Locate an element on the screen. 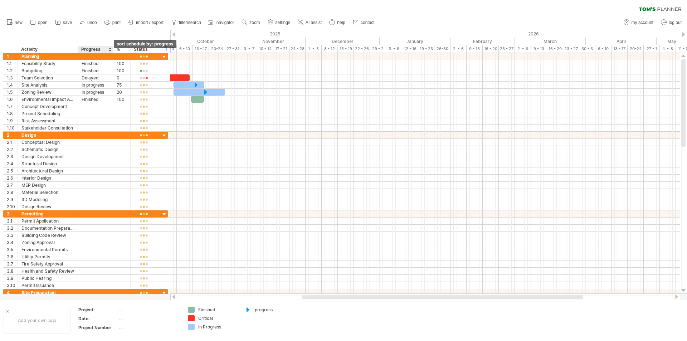 The image size is (687, 341). a: new is located at coordinates (15, 23).